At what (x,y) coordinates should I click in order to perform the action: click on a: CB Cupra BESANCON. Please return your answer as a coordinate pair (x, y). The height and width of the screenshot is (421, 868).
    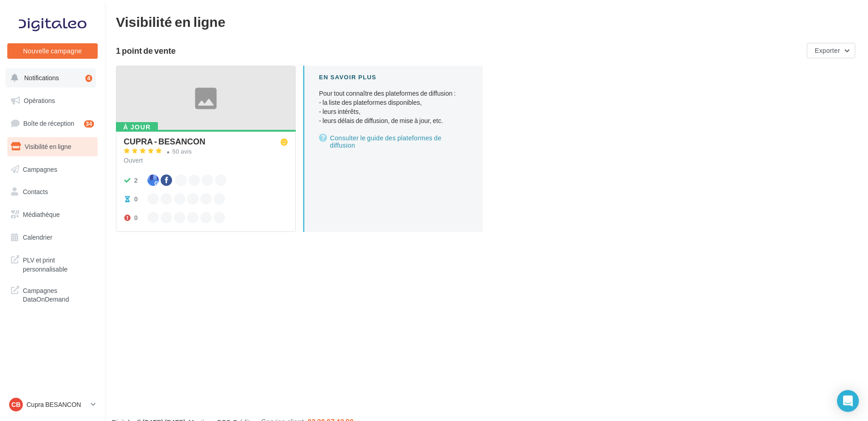
    Looking at the image, I should click on (52, 405).